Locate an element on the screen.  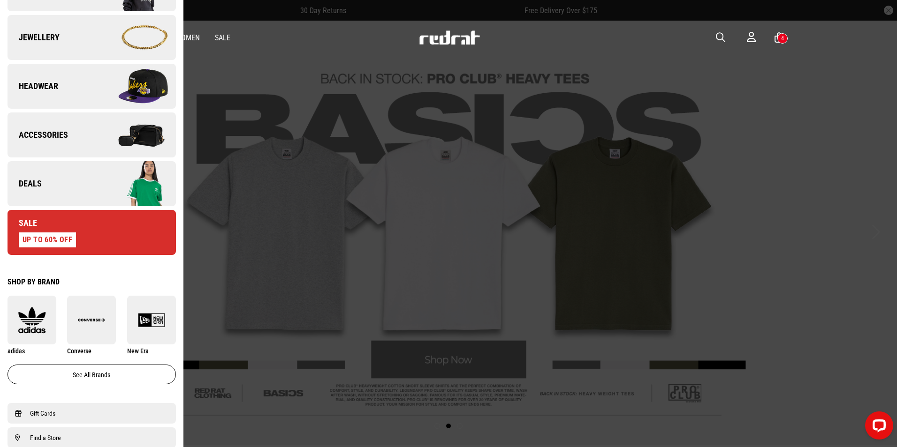
a: Sale is located at coordinates (222, 38).